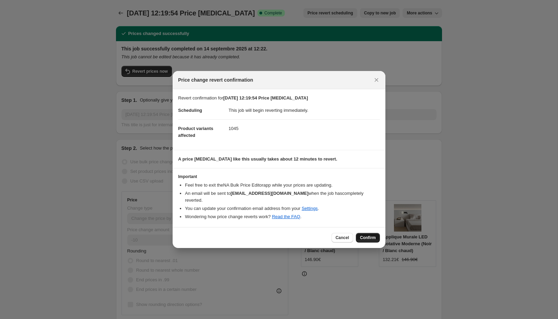 This screenshot has width=558, height=319. What do you see at coordinates (279, 98) in the screenshot?
I see `p: Revert confirmation for` at bounding box center [279, 98].